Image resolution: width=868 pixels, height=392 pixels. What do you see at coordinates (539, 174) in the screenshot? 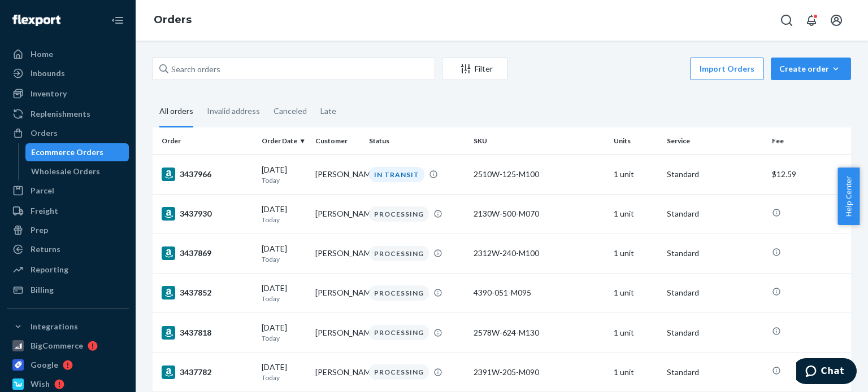
I see `div: 2510W-125-M100` at bounding box center [539, 174].